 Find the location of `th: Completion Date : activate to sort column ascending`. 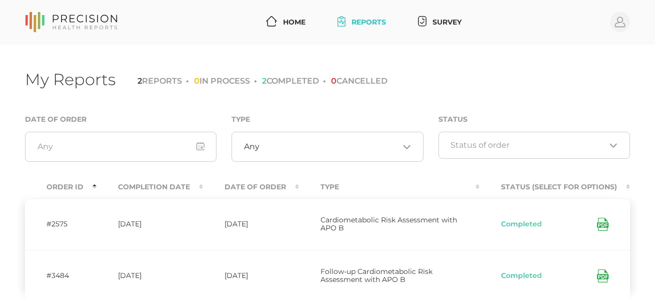

th: Completion Date : activate to sort column ascending is located at coordinates (150, 187).